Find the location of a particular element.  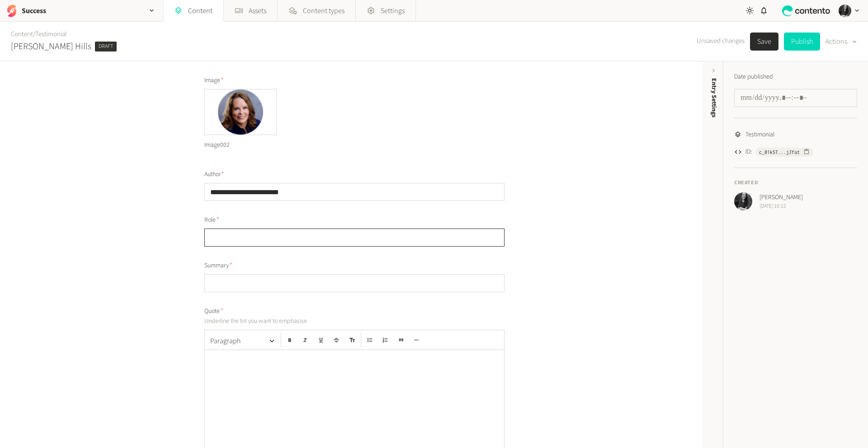

span: ID: is located at coordinates (749, 152).